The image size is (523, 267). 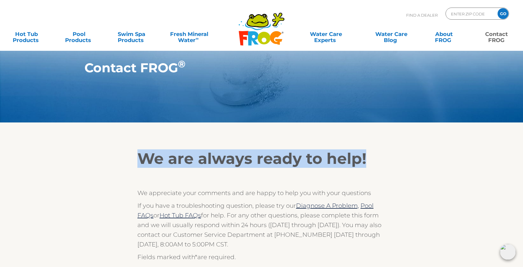 I want to click on h2: We are always ready to help!, so click(x=262, y=159).